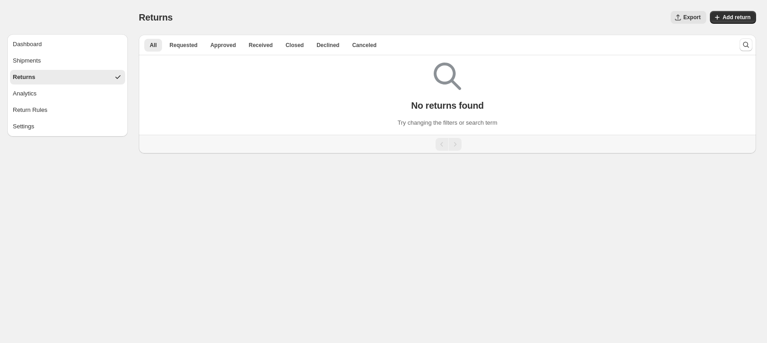 This screenshot has height=343, width=767. I want to click on span: Declined, so click(328, 45).